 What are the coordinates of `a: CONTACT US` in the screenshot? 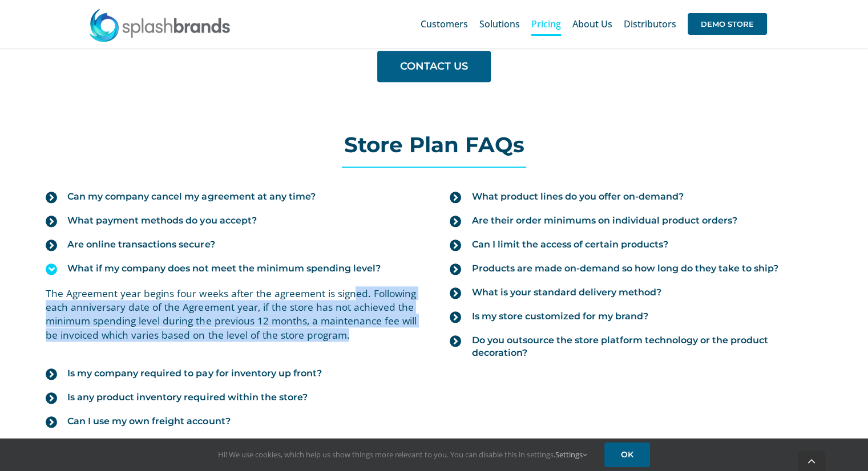 It's located at (433, 66).